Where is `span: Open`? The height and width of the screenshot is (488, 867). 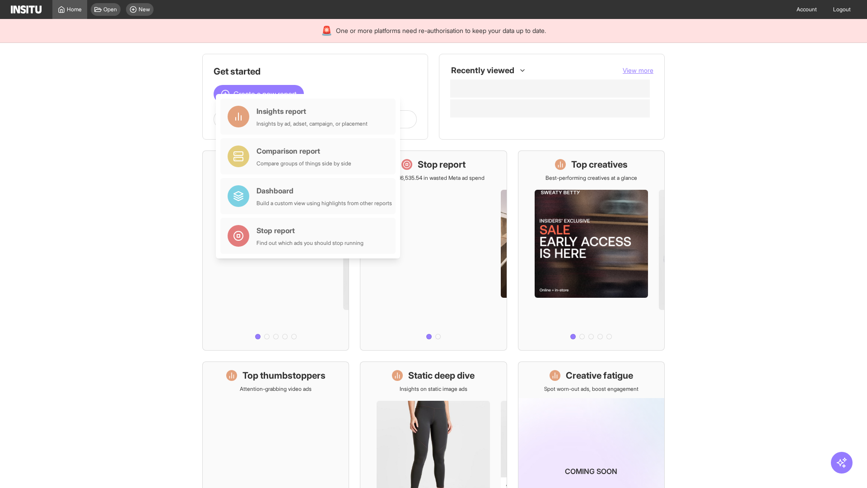 span: Open is located at coordinates (110, 9).